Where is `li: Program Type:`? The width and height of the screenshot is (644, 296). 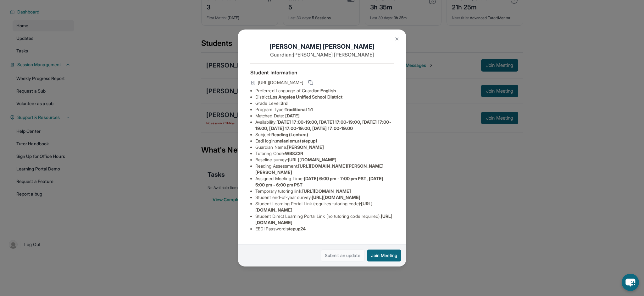
li: Program Type: is located at coordinates (325, 110).